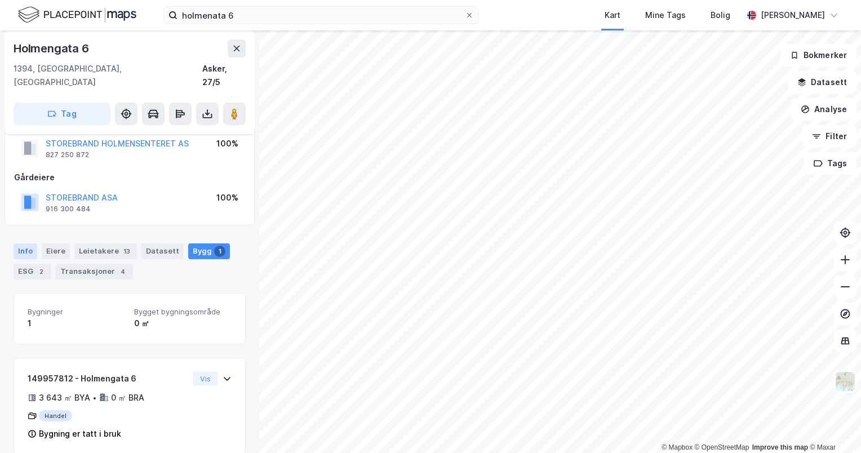 Image resolution: width=861 pixels, height=453 pixels. Describe the element at coordinates (127, 398) in the screenshot. I see `div: 0 ㎡ BRA` at that location.